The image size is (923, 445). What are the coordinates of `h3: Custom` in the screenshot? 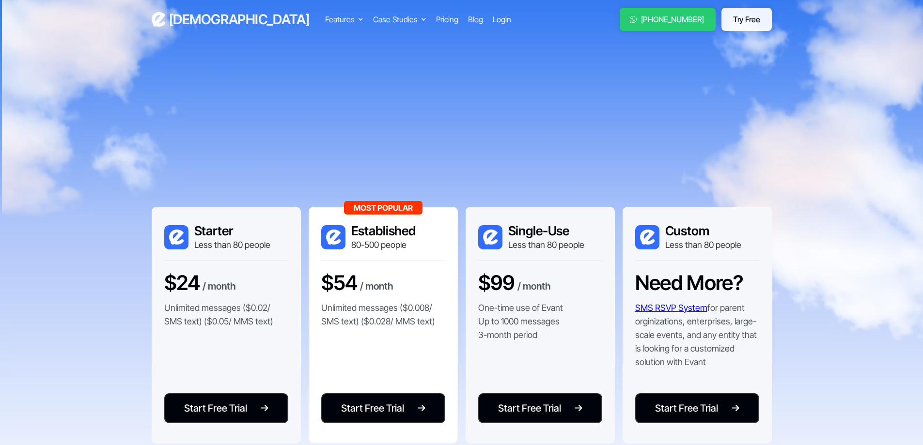 It's located at (703, 231).